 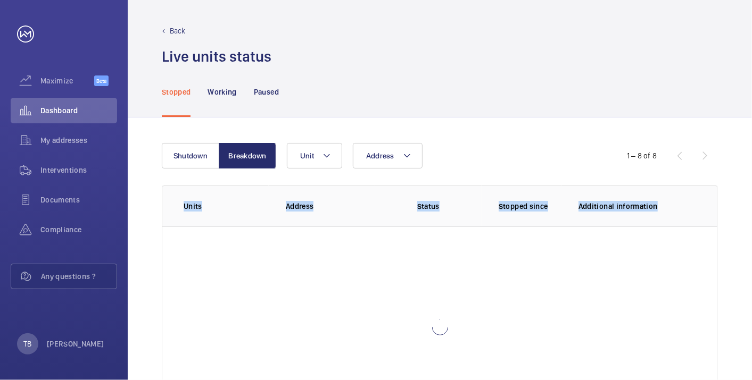 What do you see at coordinates (380, 156) in the screenshot?
I see `span: Address` at bounding box center [380, 156].